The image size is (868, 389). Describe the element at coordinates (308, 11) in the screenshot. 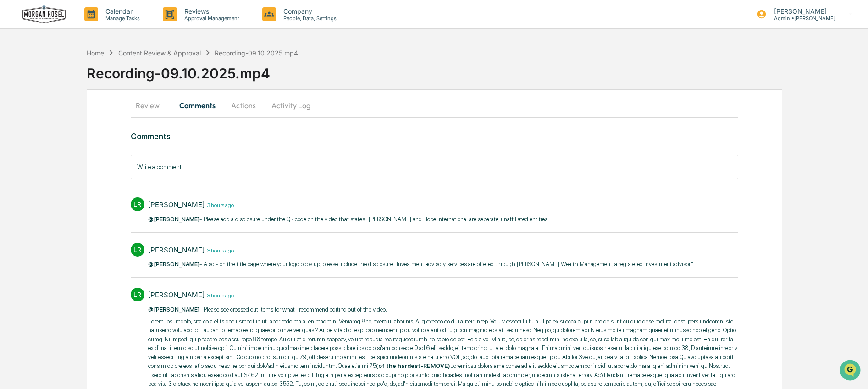

I see `p: Company` at that location.